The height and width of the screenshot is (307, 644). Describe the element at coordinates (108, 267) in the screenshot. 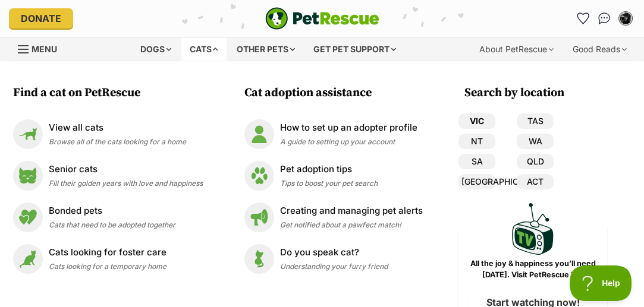

I see `span: Cats looking for a temporary home` at that location.